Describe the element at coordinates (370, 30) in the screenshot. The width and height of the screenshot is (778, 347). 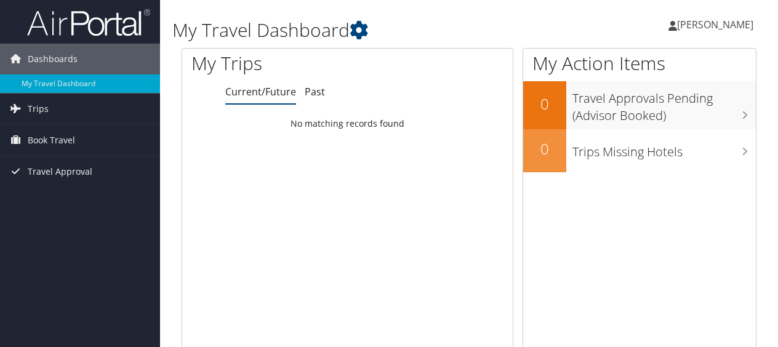
I see `h1: My Travel Dashboard` at that location.